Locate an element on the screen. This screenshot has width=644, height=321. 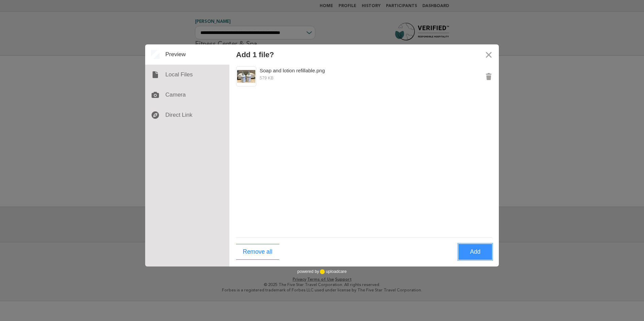
button: Add is located at coordinates (475, 252).